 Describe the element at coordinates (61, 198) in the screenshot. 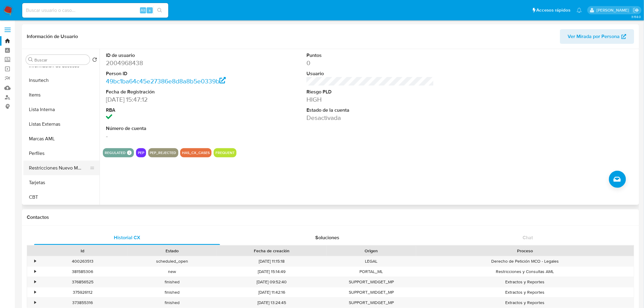

I see `button: CBT` at that location.